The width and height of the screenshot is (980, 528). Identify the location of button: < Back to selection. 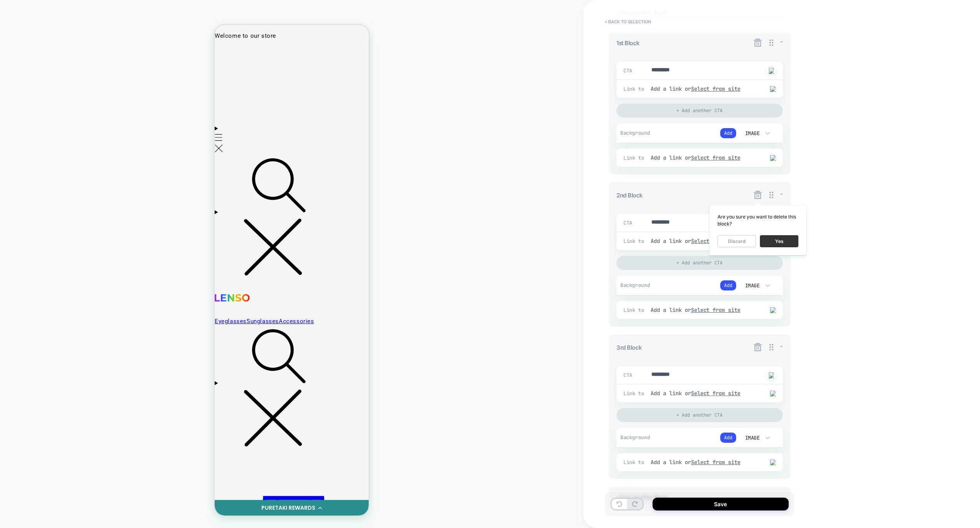
(628, 22).